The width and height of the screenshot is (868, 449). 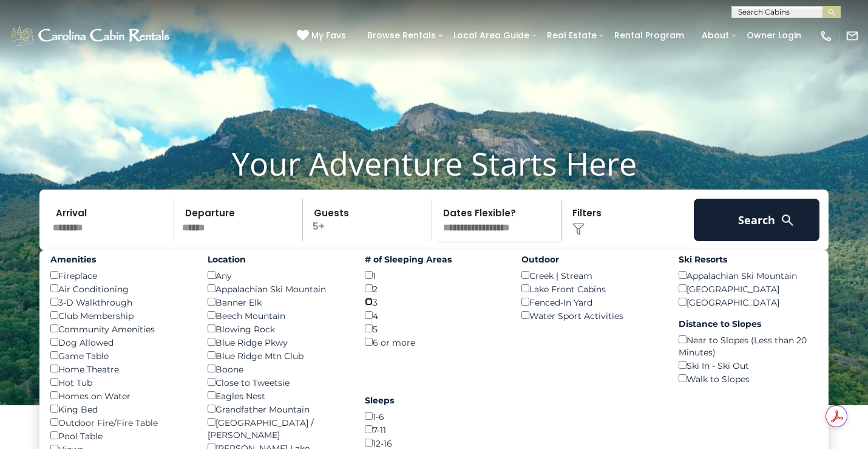 What do you see at coordinates (120, 355) in the screenshot?
I see `div: Game Table` at bounding box center [120, 355].